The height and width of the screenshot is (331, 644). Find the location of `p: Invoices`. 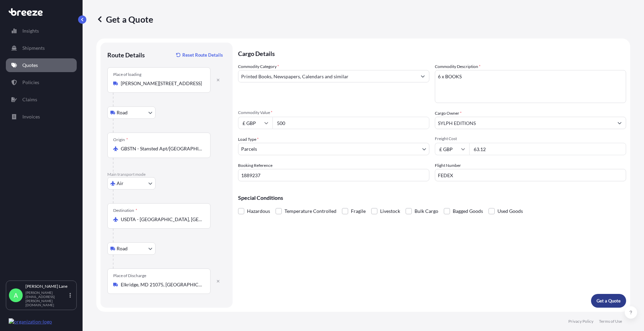

p: Invoices is located at coordinates (31, 117).